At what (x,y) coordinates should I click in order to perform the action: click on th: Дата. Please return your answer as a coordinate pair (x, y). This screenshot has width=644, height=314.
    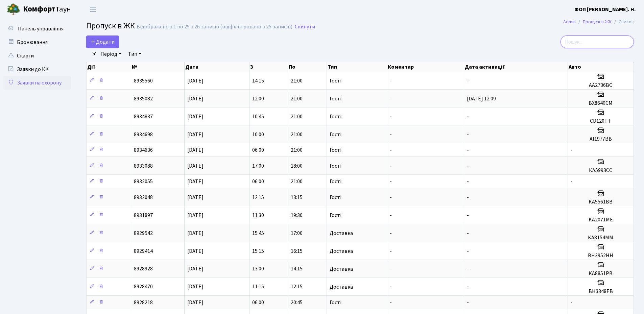
    Looking at the image, I should click on (217, 67).